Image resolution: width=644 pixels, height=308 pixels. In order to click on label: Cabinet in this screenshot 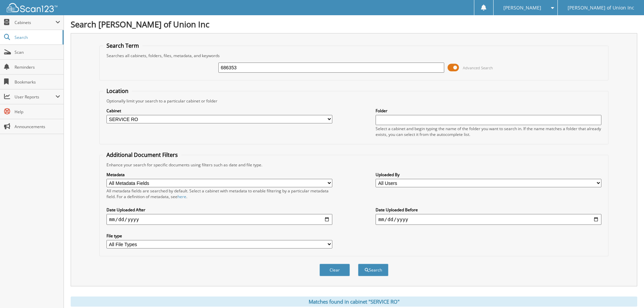, I will do `click(219, 110)`.